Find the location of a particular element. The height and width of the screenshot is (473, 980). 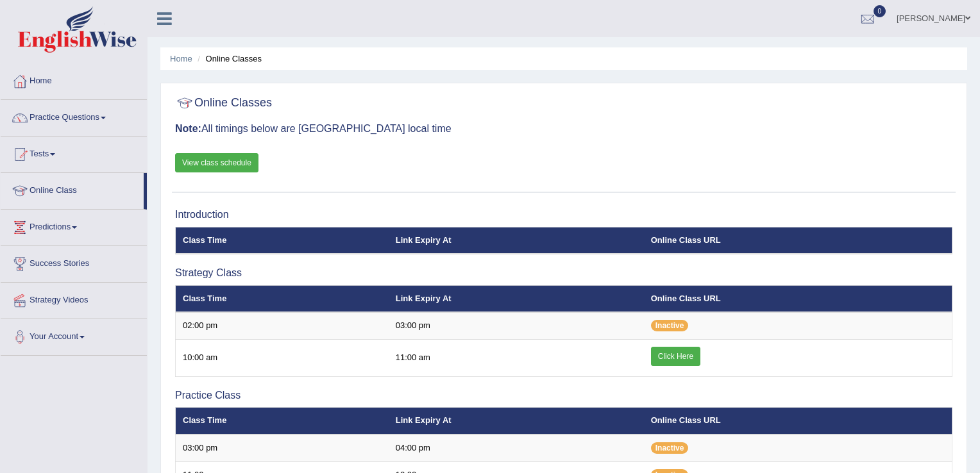

h3: Strategy Class is located at coordinates (564, 274).